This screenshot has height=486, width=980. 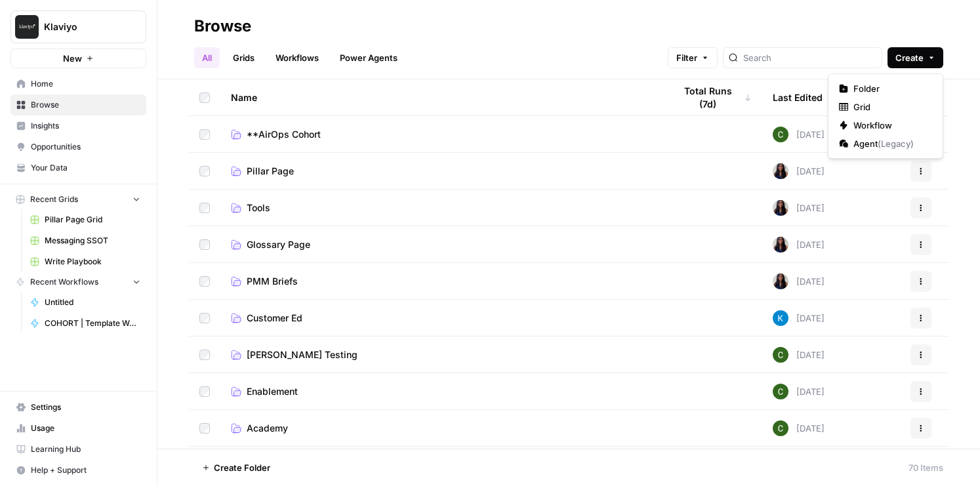 What do you see at coordinates (267, 428) in the screenshot?
I see `span: Academy` at bounding box center [267, 428].